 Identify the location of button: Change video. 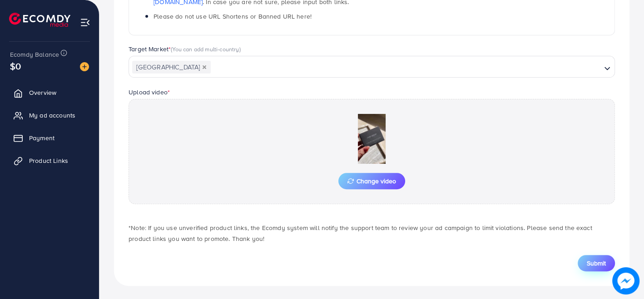
(371, 181).